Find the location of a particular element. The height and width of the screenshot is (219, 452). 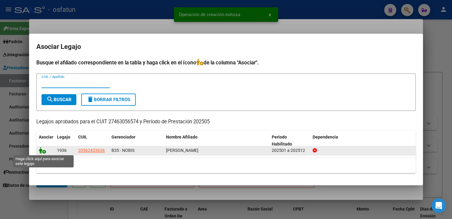

span: Nombre Afiliado is located at coordinates (182, 137).